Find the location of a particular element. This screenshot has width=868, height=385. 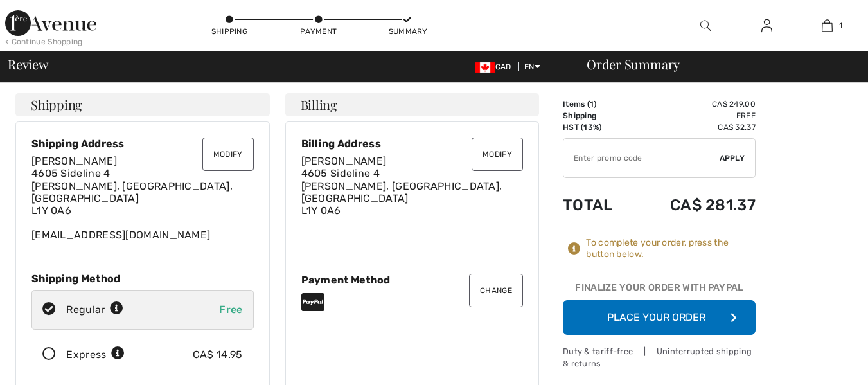

div: CA$ 14.95 is located at coordinates (217, 354).